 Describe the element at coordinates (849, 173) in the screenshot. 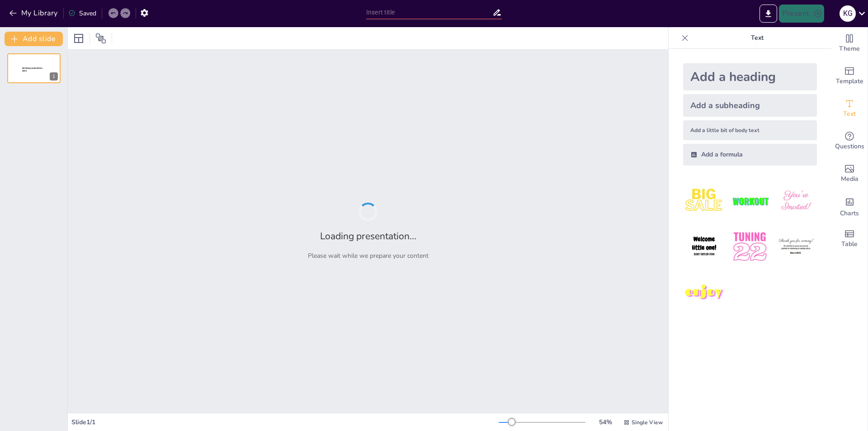

I see `div: Add images, graphics, shapes or video` at that location.